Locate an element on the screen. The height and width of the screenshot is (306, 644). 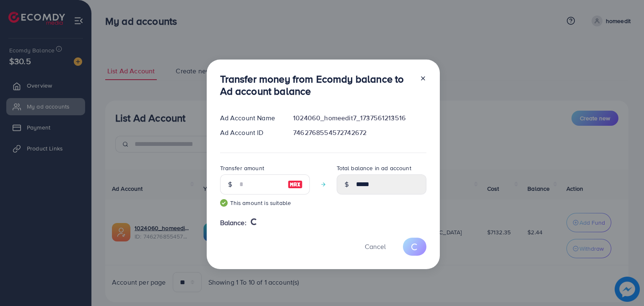
div: Ad Account ID is located at coordinates (249, 132).